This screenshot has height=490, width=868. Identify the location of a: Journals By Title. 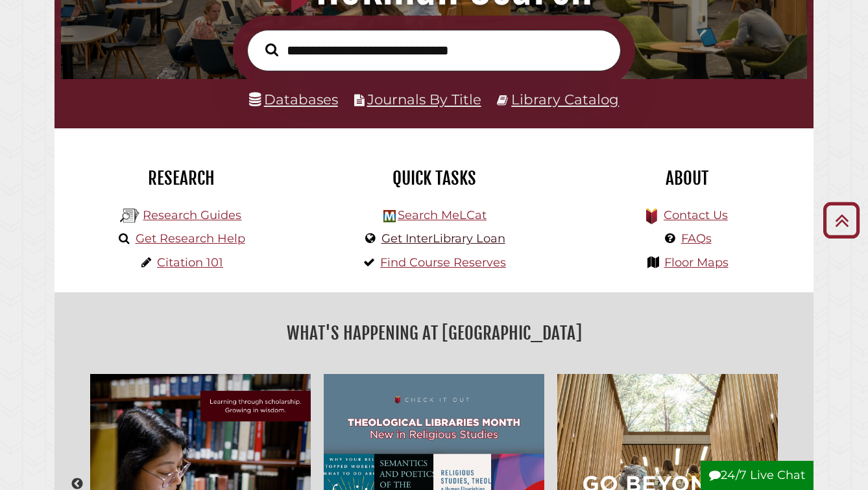
(424, 99).